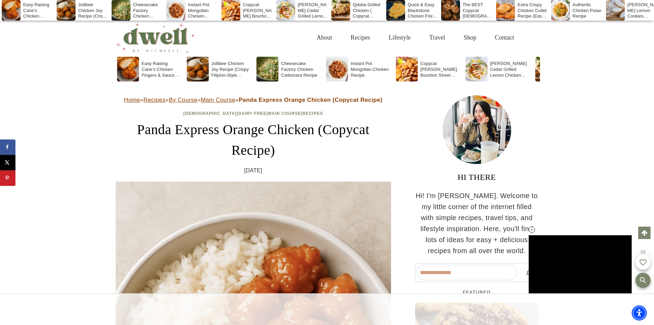 The image size is (654, 325). What do you see at coordinates (477, 177) in the screenshot?
I see `h3: HI THERE` at bounding box center [477, 177].